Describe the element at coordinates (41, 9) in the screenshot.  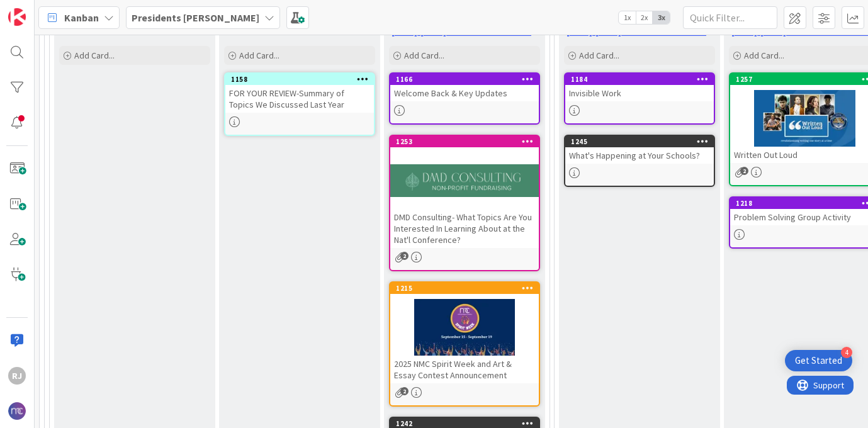
I see `span: Support` at that location.